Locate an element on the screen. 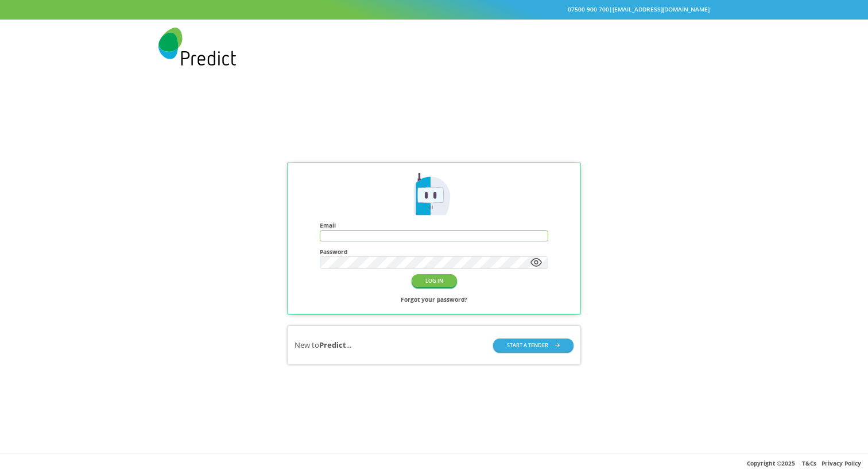 Image resolution: width=868 pixels, height=473 pixels. h2: Forgot your password? is located at coordinates (434, 299).